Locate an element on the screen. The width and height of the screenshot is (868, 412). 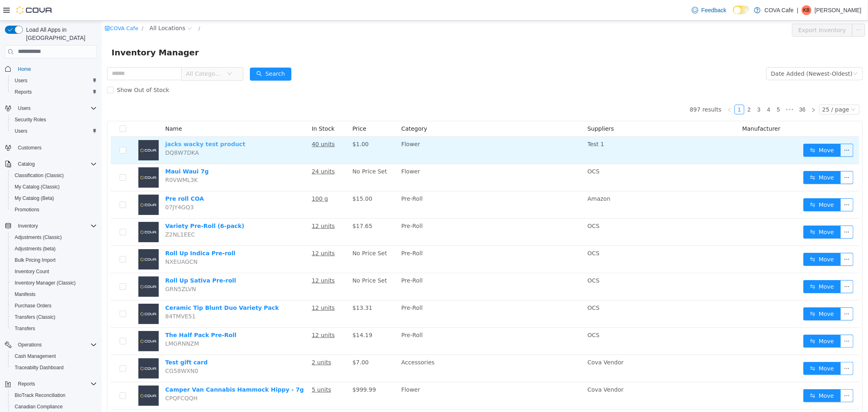
li: 3 is located at coordinates (657, 89).